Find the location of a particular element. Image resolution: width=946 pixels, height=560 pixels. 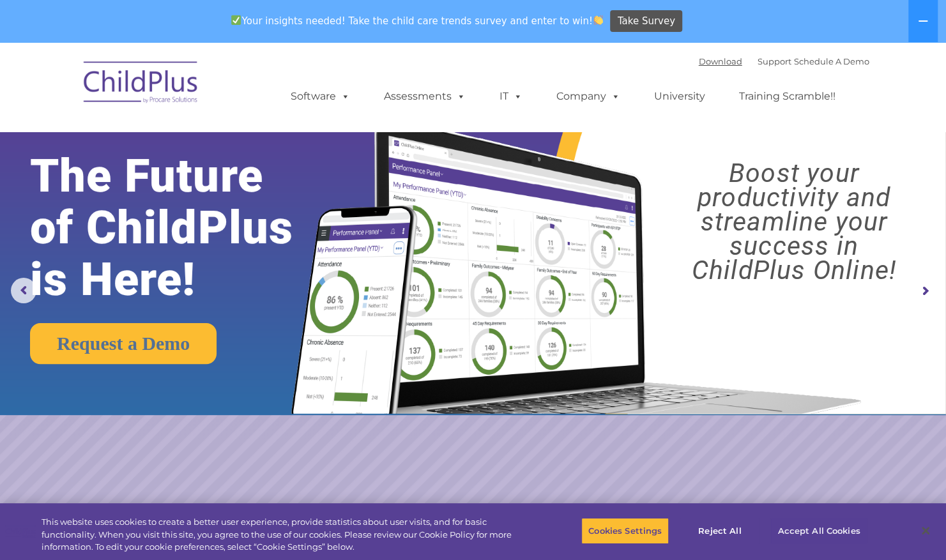

span: Last name is located at coordinates (196, 89).